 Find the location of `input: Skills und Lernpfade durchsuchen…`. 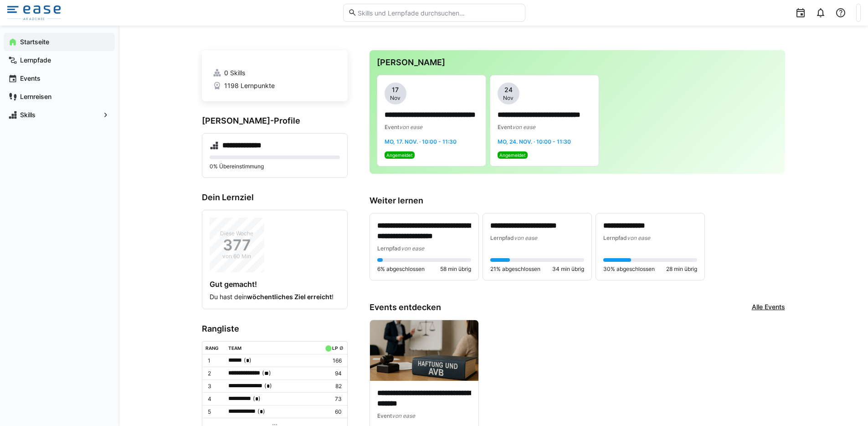

input: Skills und Lernpfade durchsuchen… is located at coordinates (438, 13).